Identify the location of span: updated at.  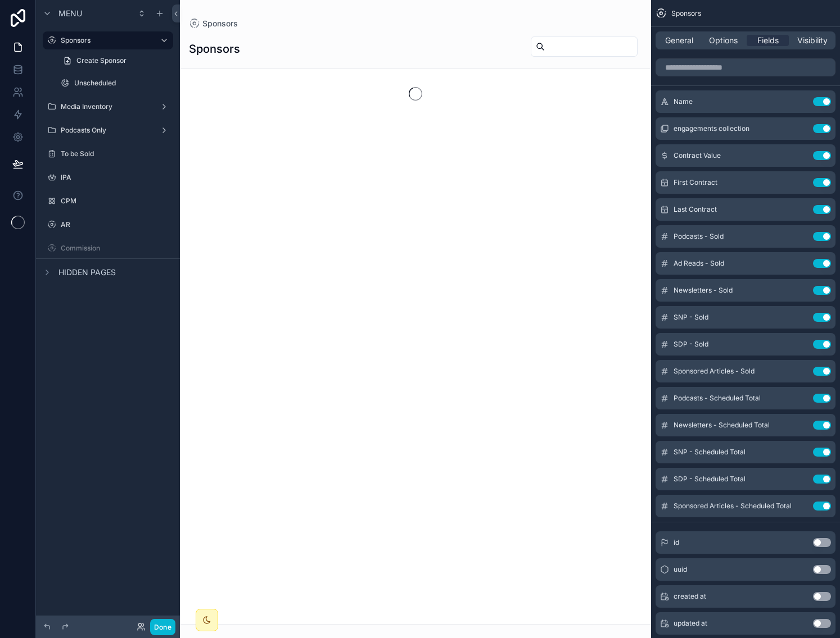
(691, 623).